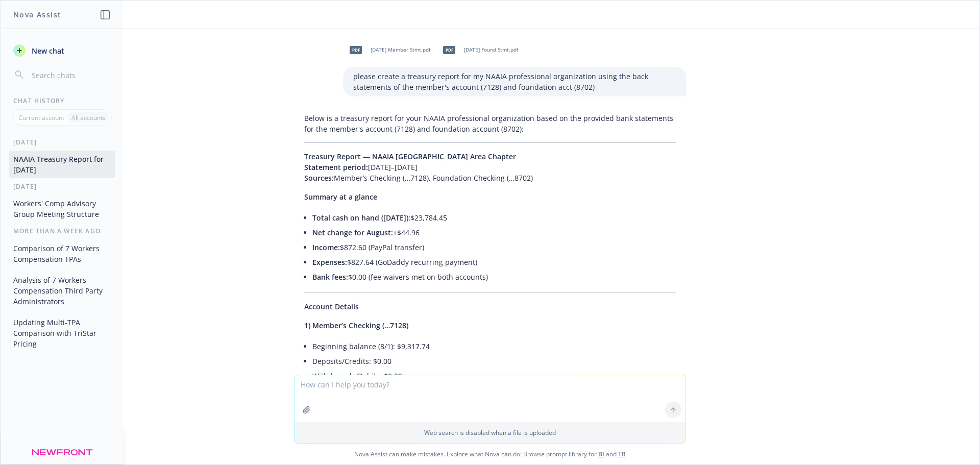 This screenshot has width=980, height=465. I want to click on input: Search chats, so click(70, 75).